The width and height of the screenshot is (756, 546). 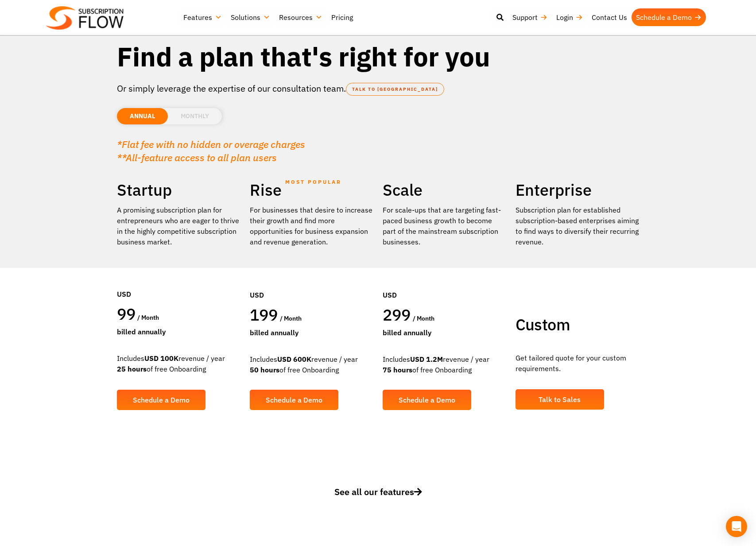 What do you see at coordinates (131, 369) in the screenshot?
I see `strong: 25 hours` at bounding box center [131, 369].